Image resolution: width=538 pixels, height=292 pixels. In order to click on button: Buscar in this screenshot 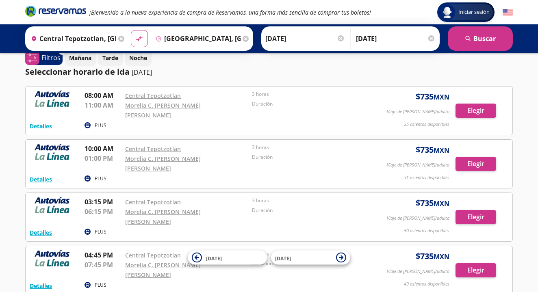, I will do `click(480, 39)`.